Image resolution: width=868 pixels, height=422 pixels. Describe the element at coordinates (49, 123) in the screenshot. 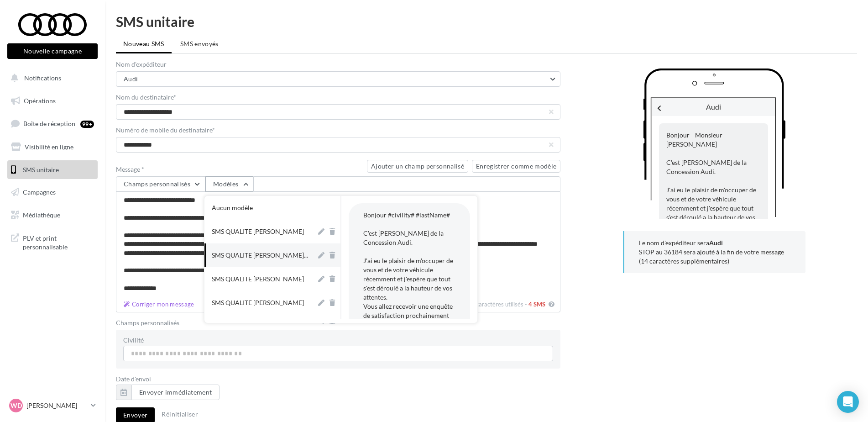

I see `span: Boîte de réception` at that location.